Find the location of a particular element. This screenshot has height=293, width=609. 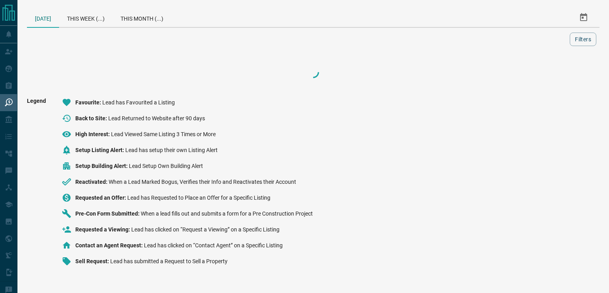

span: Lead has Favourited a Listing is located at coordinates (138, 102).